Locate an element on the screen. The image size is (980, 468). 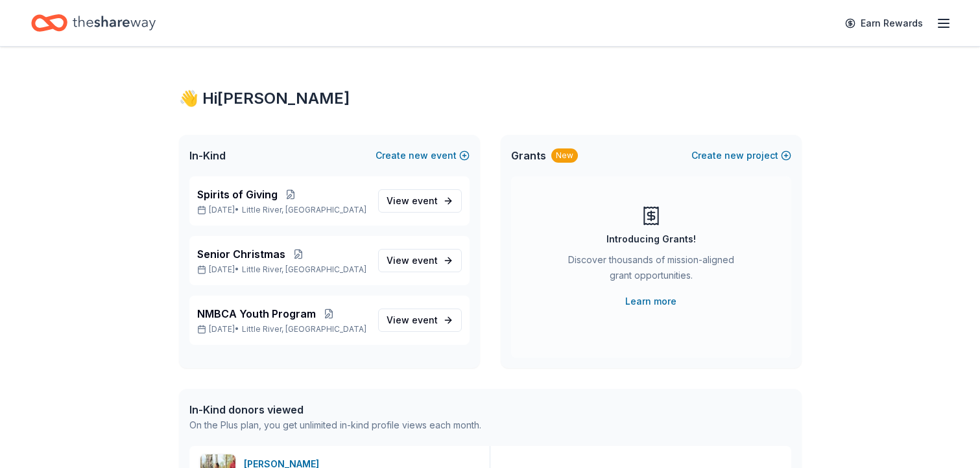
div: In-Kind donors viewed is located at coordinates (336, 410).